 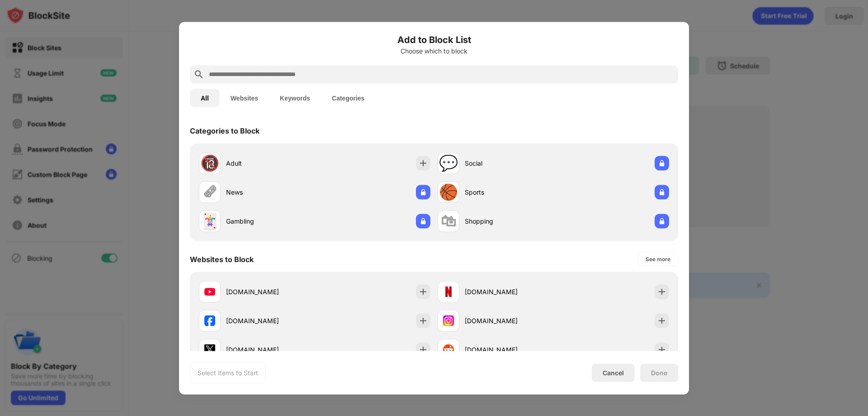 I want to click on div: Categories to Block, so click(x=225, y=130).